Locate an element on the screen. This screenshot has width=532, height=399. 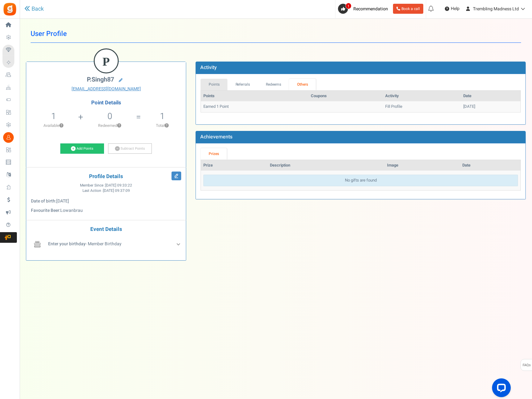
span: Last Action : is located at coordinates (106, 190).